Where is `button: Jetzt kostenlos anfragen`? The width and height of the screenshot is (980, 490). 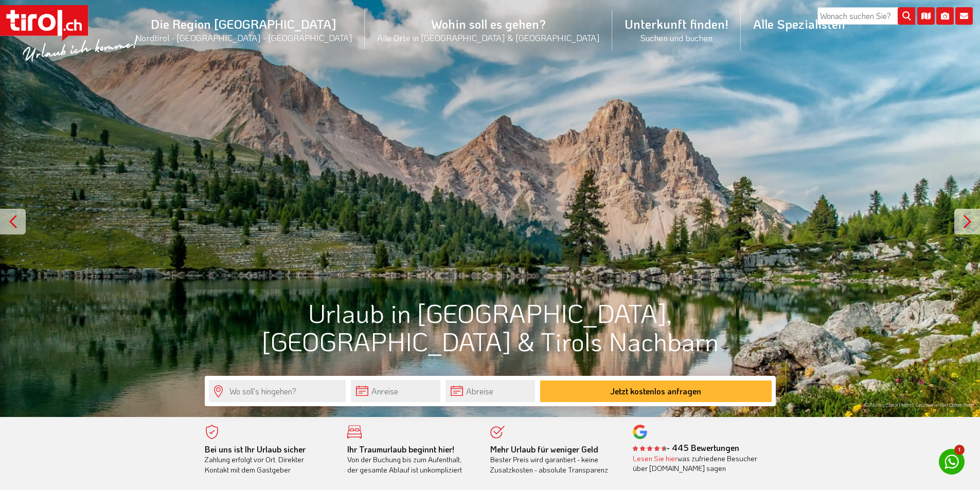
button: Jetzt kostenlos anfragen is located at coordinates (656, 392).